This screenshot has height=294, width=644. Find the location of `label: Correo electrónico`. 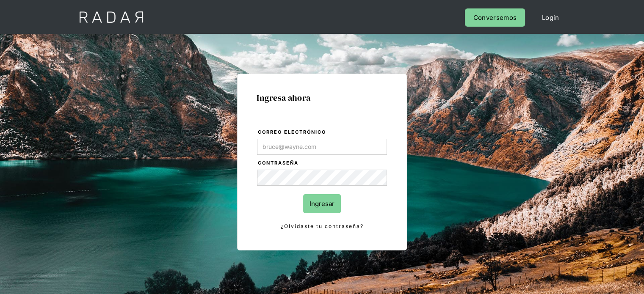

label: Correo electrónico is located at coordinates (322, 132).